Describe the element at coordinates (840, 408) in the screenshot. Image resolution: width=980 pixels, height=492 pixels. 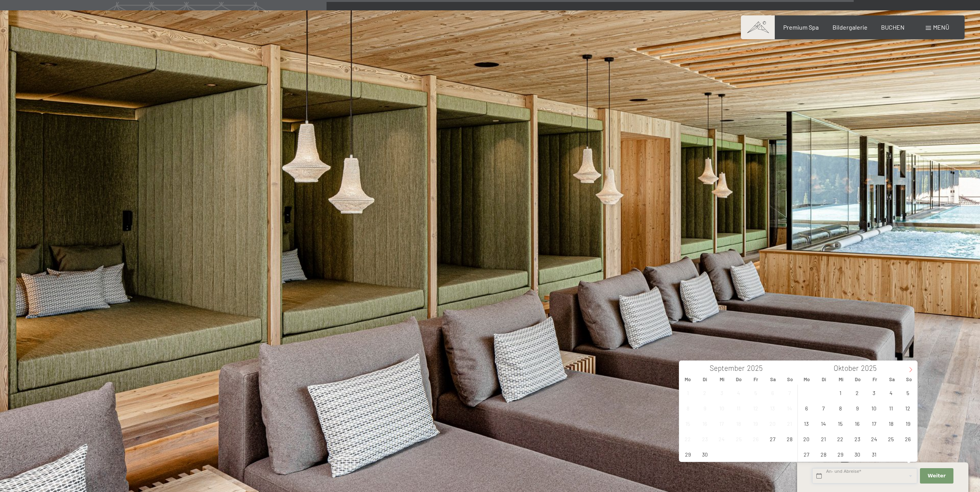
I see `span: Oktober 8, 2025` at that location.